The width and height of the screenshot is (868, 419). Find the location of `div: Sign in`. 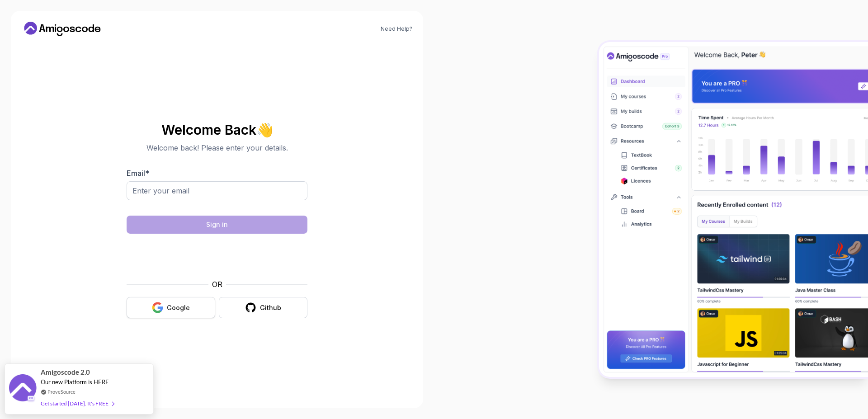

div: Sign in is located at coordinates (217, 225).